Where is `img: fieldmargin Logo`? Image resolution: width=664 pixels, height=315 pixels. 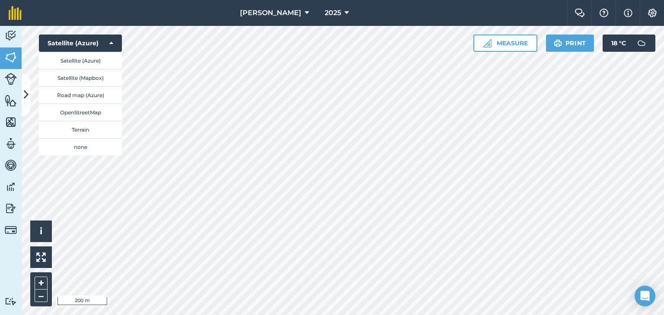
img: fieldmargin Logo is located at coordinates (15, 13).